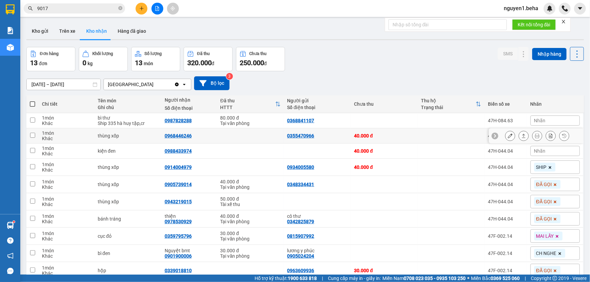 The height and width of the screenshot is (282, 590). What do you see at coordinates (540, 151) in the screenshot?
I see `span: Nhãn` at bounding box center [540, 151].